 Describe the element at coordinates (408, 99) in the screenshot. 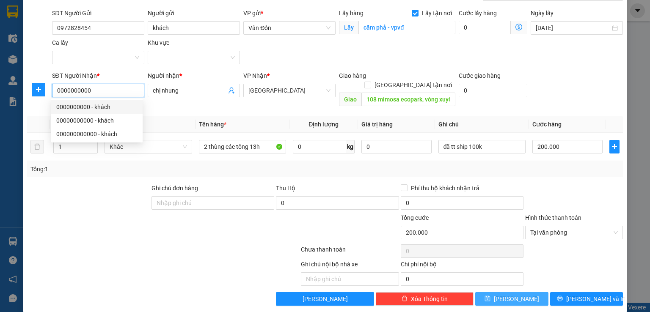

I see `input: Dọc đường` at that location.